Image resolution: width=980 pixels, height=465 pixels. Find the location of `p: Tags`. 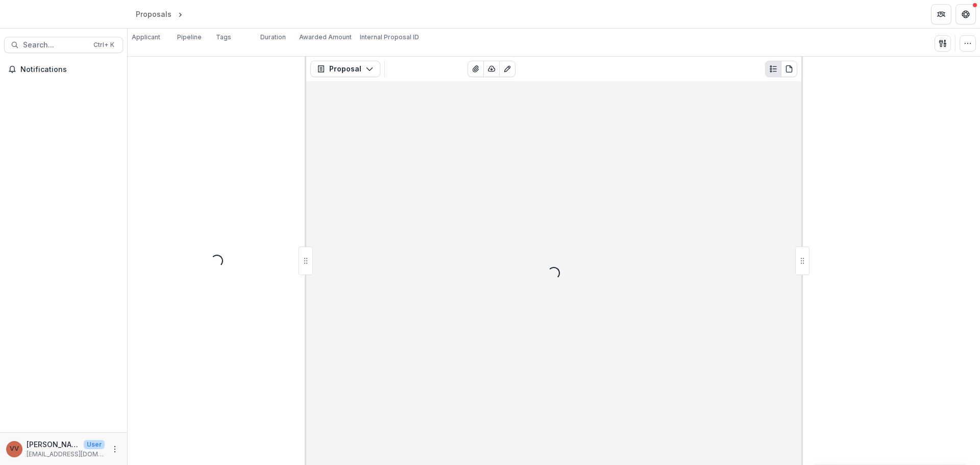

p: Tags is located at coordinates (223, 37).